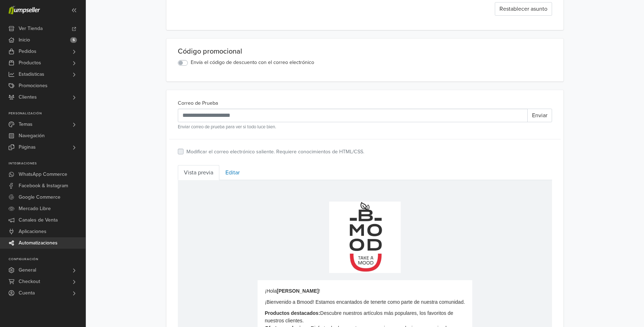 The height and width of the screenshot is (327, 644). Describe the element at coordinates (187, 209) in the screenshot. I see `p: Saludos cordiales,` at that location.